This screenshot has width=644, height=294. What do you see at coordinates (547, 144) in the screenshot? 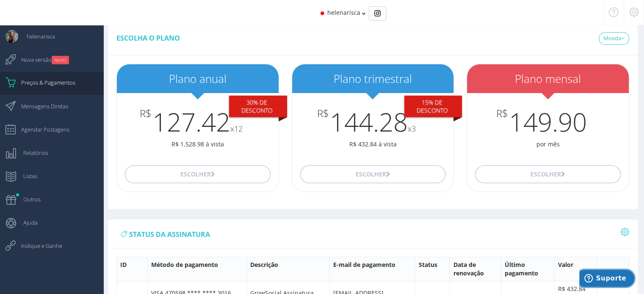
I see `p: por mês` at bounding box center [547, 144].